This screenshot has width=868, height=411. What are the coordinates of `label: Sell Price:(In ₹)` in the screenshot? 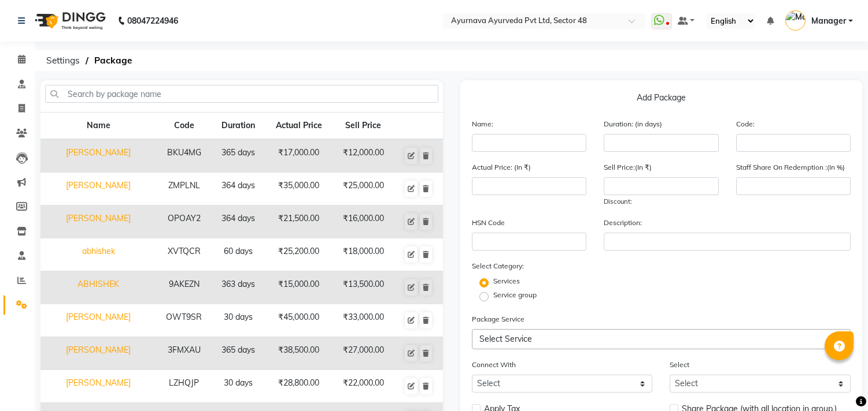 It's located at (627, 168).